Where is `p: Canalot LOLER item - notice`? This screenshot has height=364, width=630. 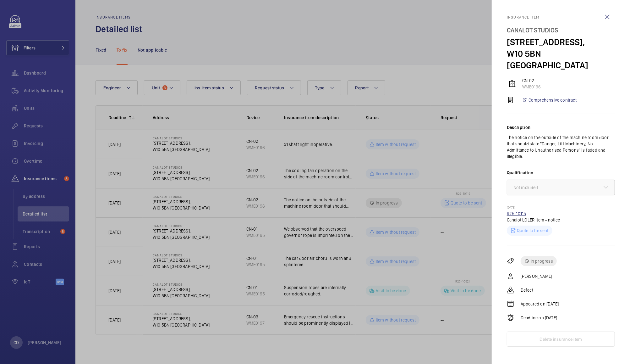 p: Canalot LOLER item - notice is located at coordinates (561, 220).